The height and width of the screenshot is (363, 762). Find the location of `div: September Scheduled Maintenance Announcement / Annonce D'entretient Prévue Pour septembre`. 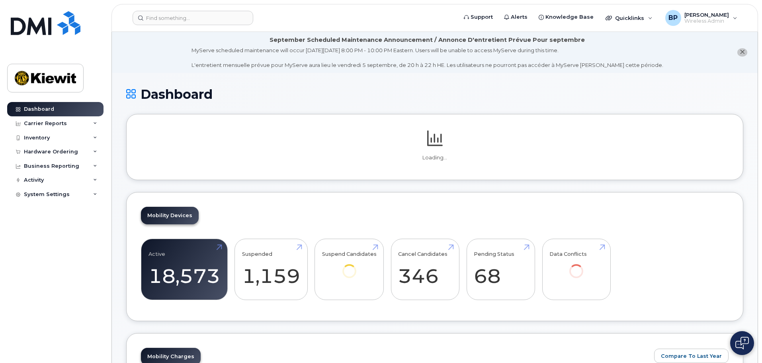

div: September Scheduled Maintenance Announcement / Annonce D'entretient Prévue Pour septembre is located at coordinates (427, 40).